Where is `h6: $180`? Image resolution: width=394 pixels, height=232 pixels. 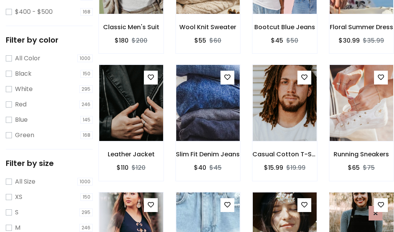
h6: $180 is located at coordinates (122, 40).